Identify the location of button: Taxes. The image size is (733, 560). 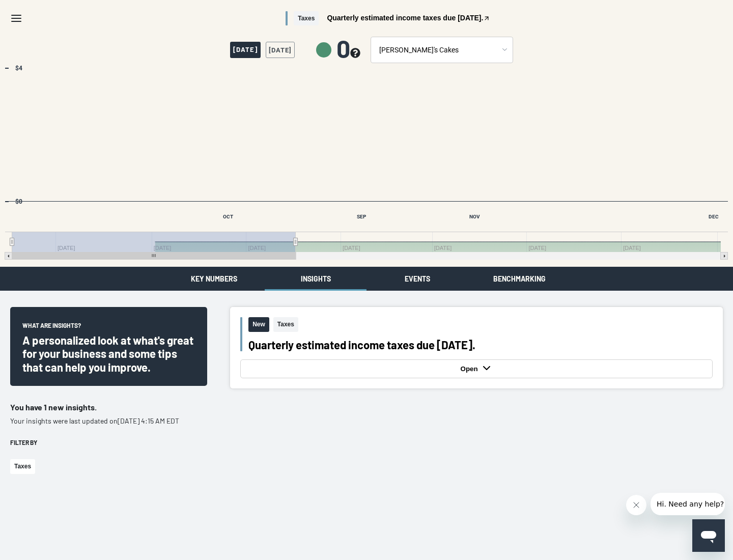
(23, 467).